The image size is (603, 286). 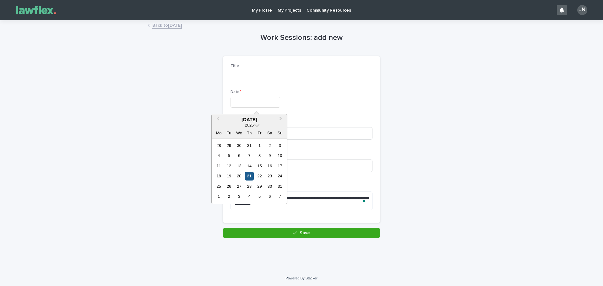 I want to click on div: Choose Saturday, 30 August 2025, so click(x=270, y=186).